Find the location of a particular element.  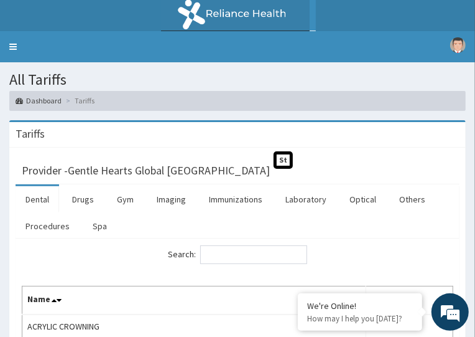

a: Immunizations is located at coordinates (236, 199).